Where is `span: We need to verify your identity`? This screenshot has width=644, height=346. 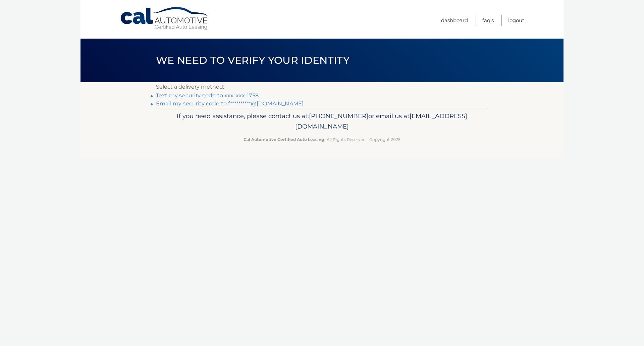
span: We need to verify your identity is located at coordinates (253, 60).